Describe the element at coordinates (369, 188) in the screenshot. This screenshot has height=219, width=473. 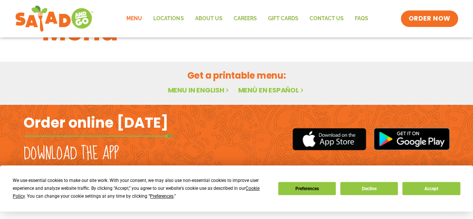
I see `button: Decline` at that location.